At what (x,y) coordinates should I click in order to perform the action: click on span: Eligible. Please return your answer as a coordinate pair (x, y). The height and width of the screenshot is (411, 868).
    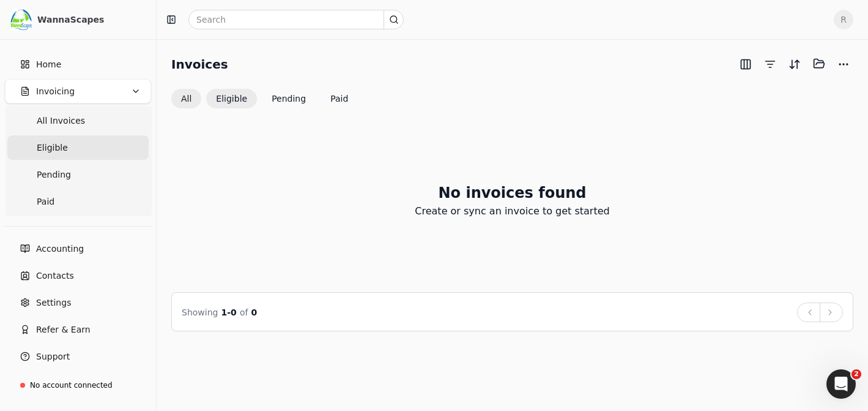
    Looking at the image, I should click on (52, 148).